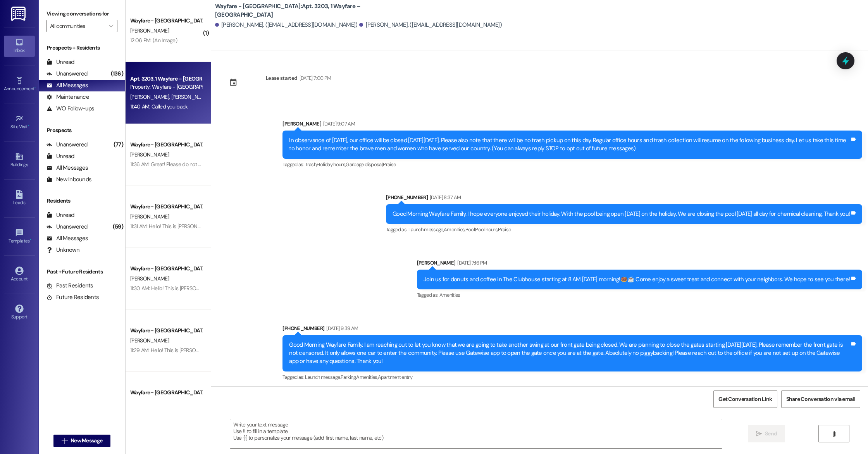  Describe the element at coordinates (745, 399) in the screenshot. I see `span: Get Conversation Link` at that location.